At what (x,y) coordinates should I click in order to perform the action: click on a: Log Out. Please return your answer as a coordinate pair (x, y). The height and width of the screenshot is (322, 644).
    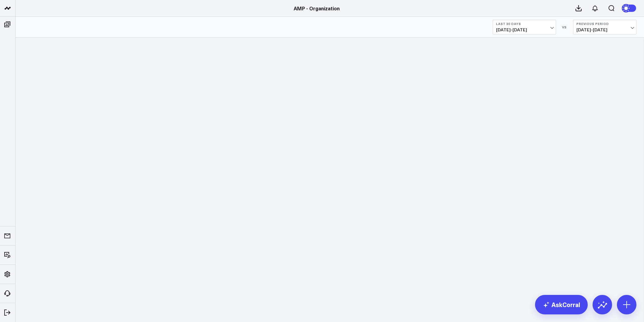
    Looking at the image, I should click on (8, 312).